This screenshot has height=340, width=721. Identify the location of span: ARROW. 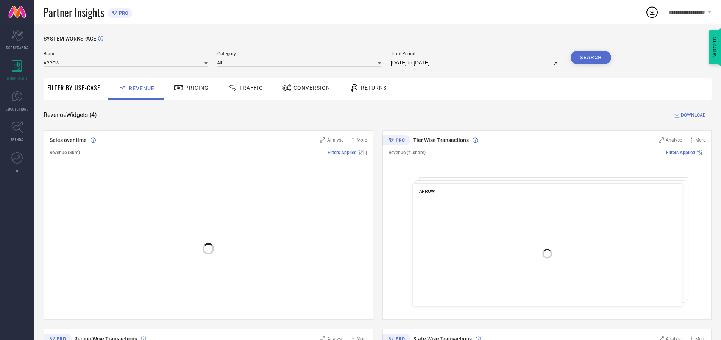
(427, 191).